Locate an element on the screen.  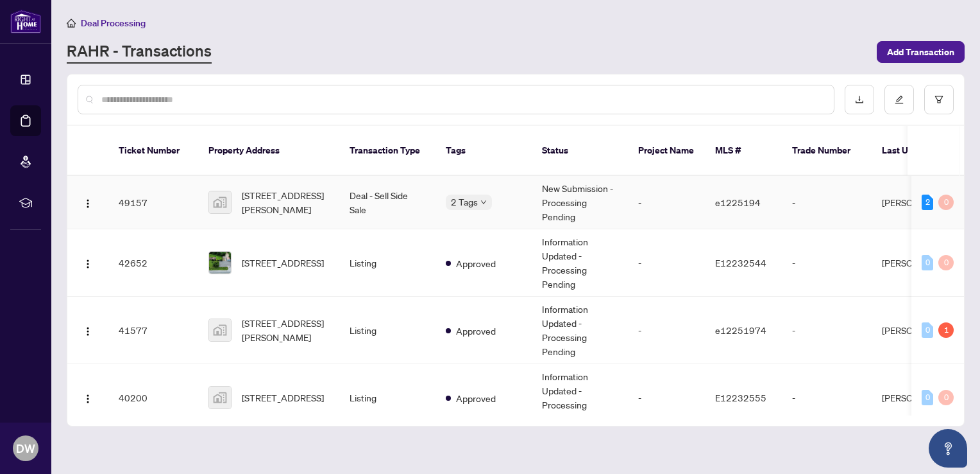
span: download is located at coordinates (860, 100).